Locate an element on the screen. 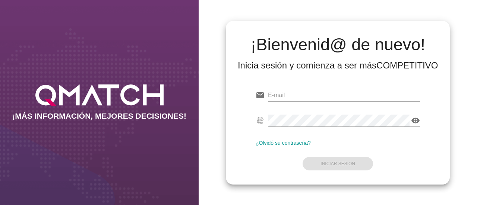 This screenshot has height=205, width=477. div: Inicia sesión y comienza a ser más is located at coordinates (338, 66).